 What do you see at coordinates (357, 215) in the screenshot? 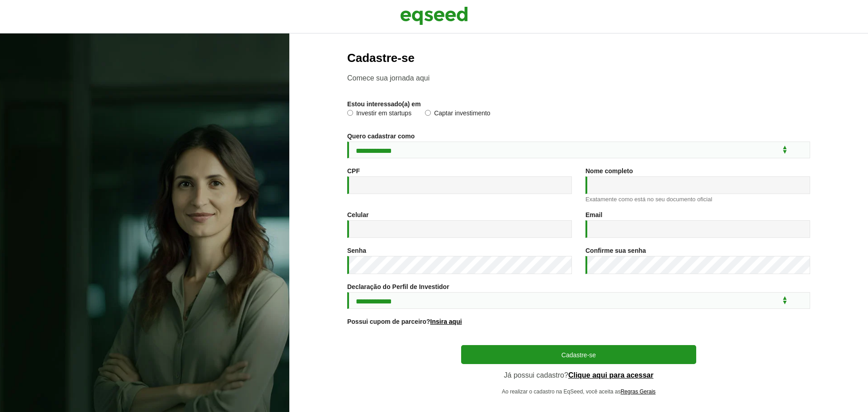
I see `label: Celular` at bounding box center [357, 215].